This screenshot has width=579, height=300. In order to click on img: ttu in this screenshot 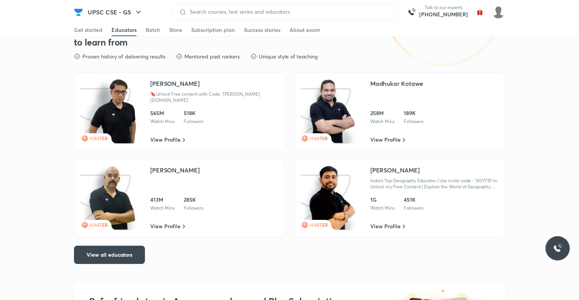, I will do `click(558, 248)`.